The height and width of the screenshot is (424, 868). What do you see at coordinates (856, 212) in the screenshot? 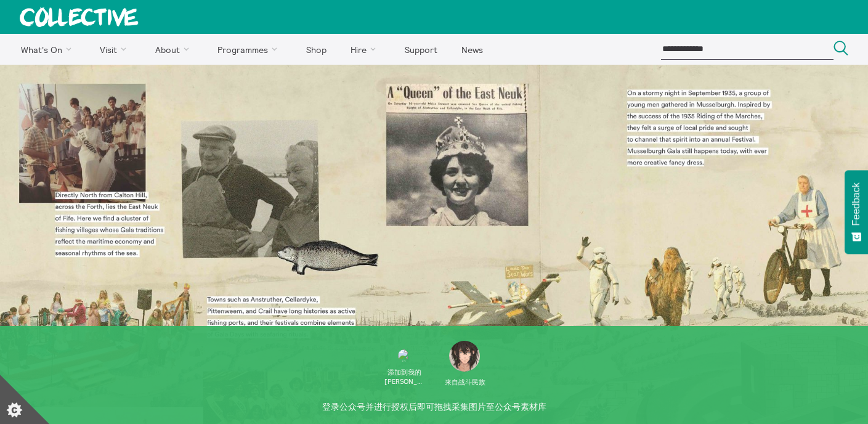
I see `button: Feedback - Show survey` at bounding box center [856, 212].